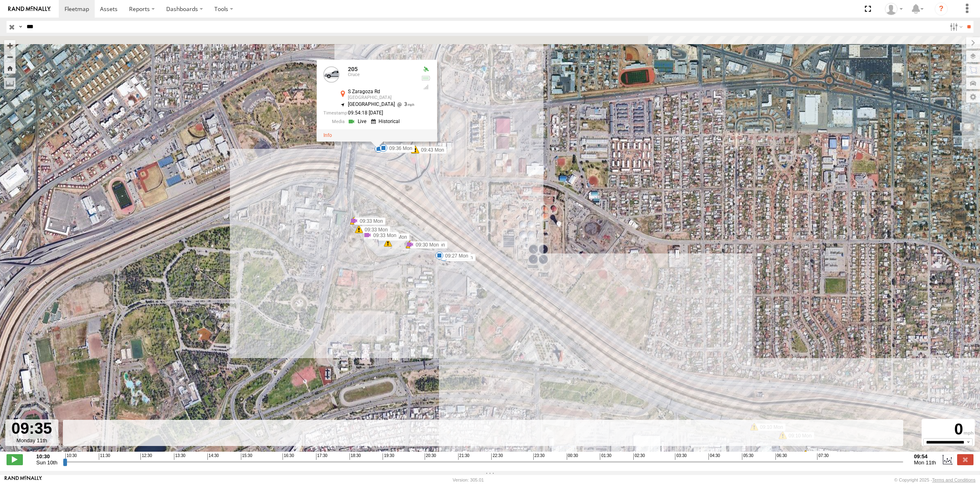  What do you see at coordinates (29, 9) in the screenshot?
I see `img: rand-logo.svg` at bounding box center [29, 9].